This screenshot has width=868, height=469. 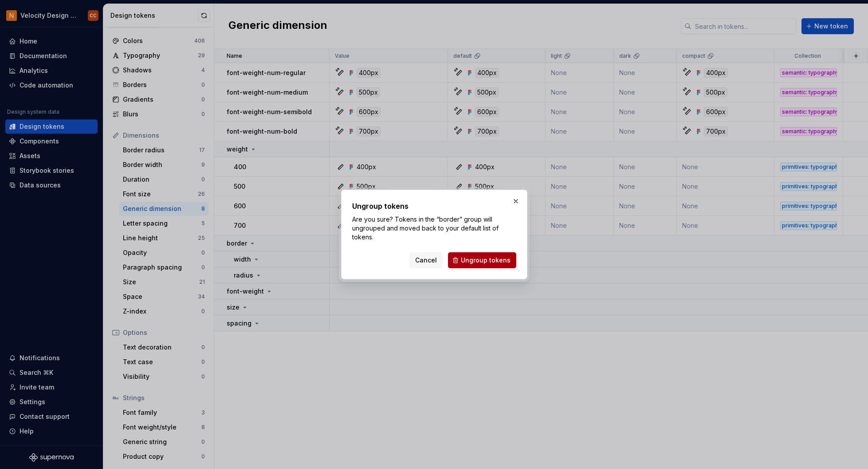 I want to click on h2: Ungroup tokens, so click(x=434, y=206).